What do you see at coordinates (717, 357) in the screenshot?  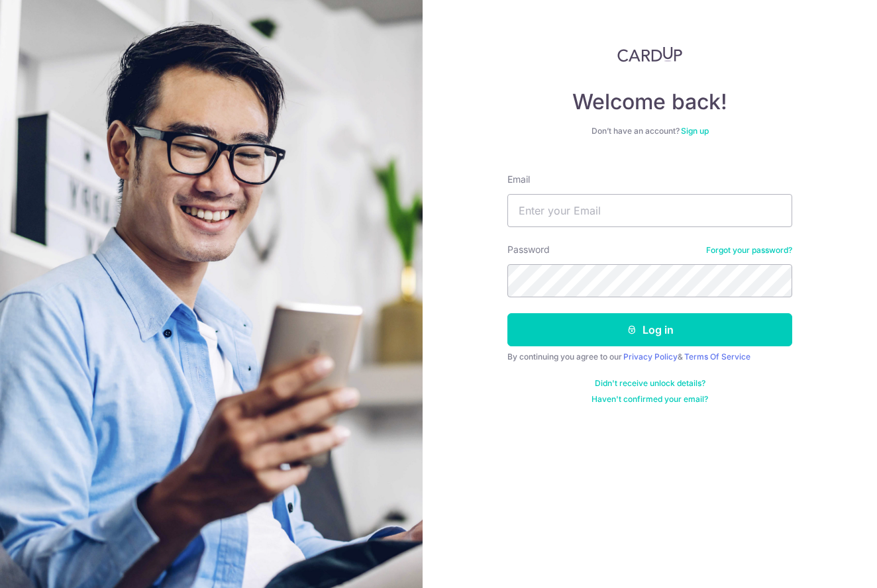 I see `a: Terms Of Service` at bounding box center [717, 357].